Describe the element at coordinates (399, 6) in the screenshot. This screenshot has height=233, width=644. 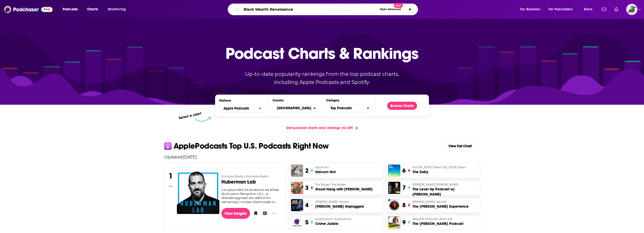
I see `span: New` at that location.